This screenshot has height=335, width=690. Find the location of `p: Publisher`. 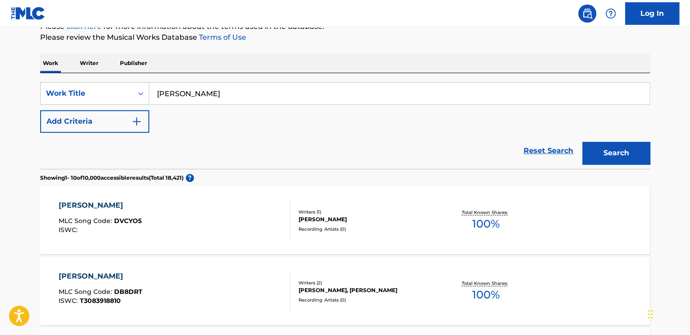

p: Publisher is located at coordinates (134, 63).